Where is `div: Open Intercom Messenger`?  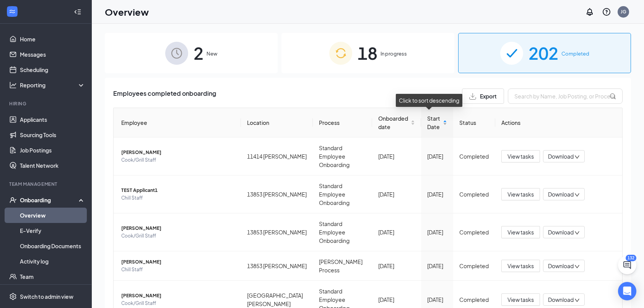 div: Open Intercom Messenger is located at coordinates (628, 291).